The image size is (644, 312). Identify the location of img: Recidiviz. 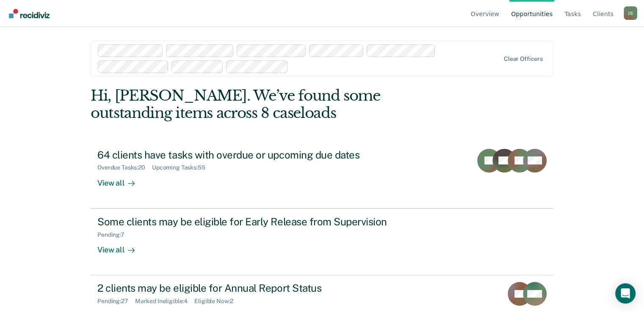
(29, 14).